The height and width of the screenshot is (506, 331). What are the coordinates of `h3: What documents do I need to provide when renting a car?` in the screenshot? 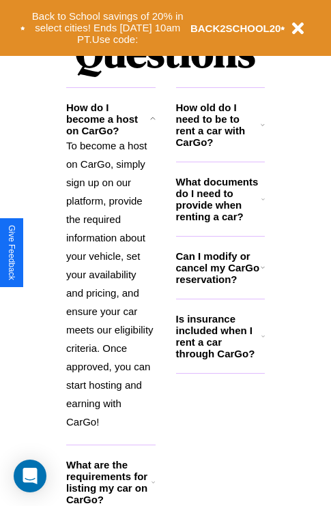 It's located at (219, 199).